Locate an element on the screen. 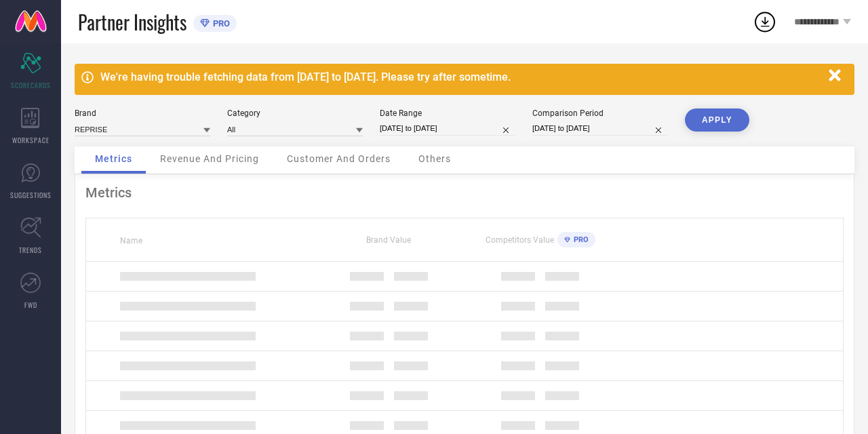  input: Select comparison period is located at coordinates (600, 128).